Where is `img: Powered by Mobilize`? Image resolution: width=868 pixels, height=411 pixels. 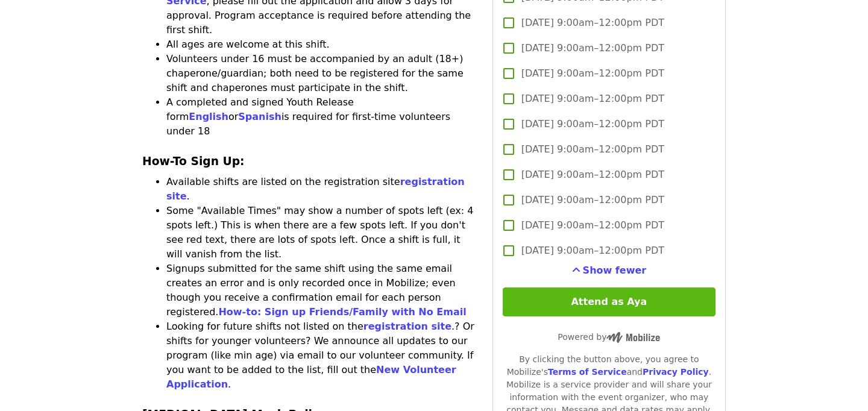
img: Powered by Mobilize is located at coordinates (633, 337).